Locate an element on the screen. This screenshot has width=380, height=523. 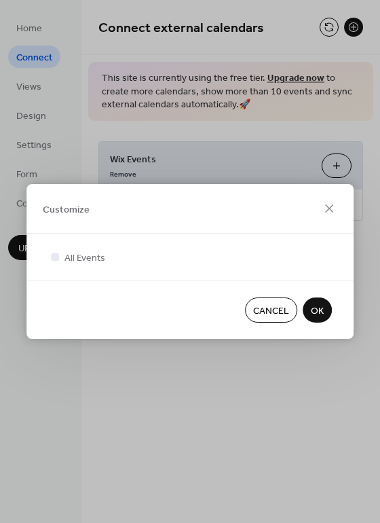
button: OK is located at coordinates (317, 310).